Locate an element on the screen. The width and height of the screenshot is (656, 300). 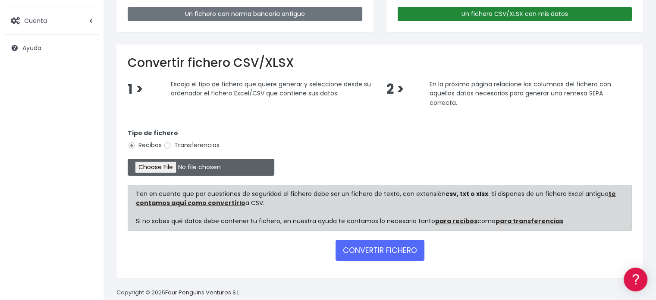
div: Ten en cuenta que por cuestiones de seguridad el fichero debe ser un fichero de texto, con extens... is located at coordinates (379, 207).